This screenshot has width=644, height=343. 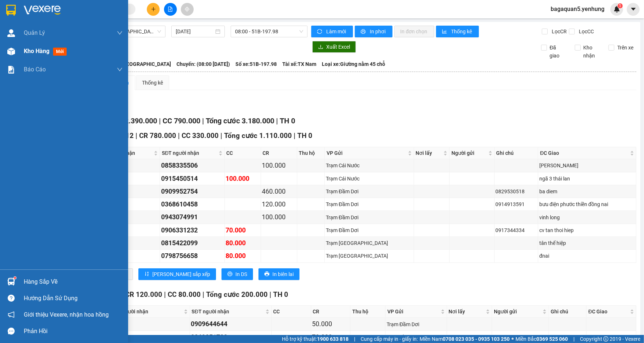 I want to click on span: CC 80.000, so click(x=184, y=294).